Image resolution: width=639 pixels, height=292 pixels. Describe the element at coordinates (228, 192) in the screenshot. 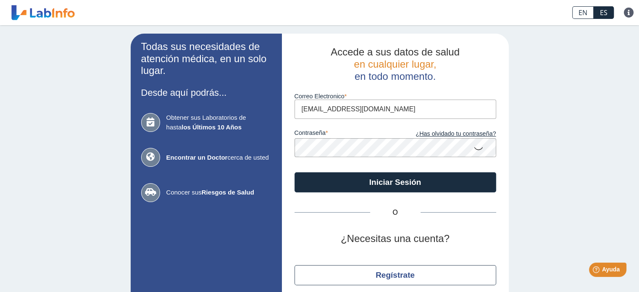

I see `b: Riesgos de Salud` at that location.